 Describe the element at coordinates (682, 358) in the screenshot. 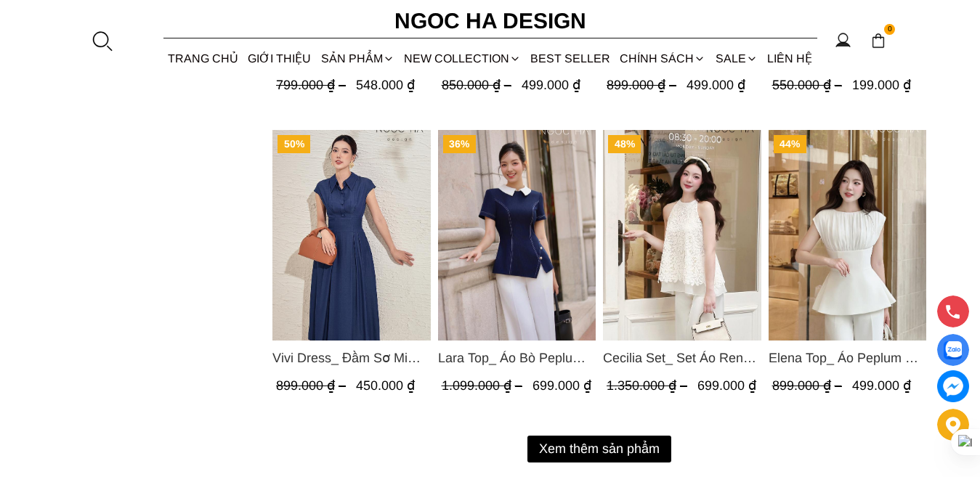

I see `span: Cecilia Set_ Set Áo Ren Cổ Yếm Quần Suông Màu Kem BQ015` at that location.